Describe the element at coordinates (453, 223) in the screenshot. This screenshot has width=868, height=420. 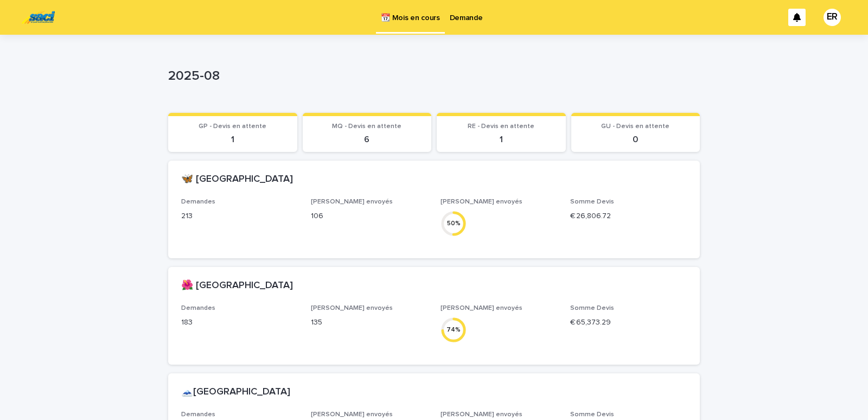
I see `div: 50 %` at that location.